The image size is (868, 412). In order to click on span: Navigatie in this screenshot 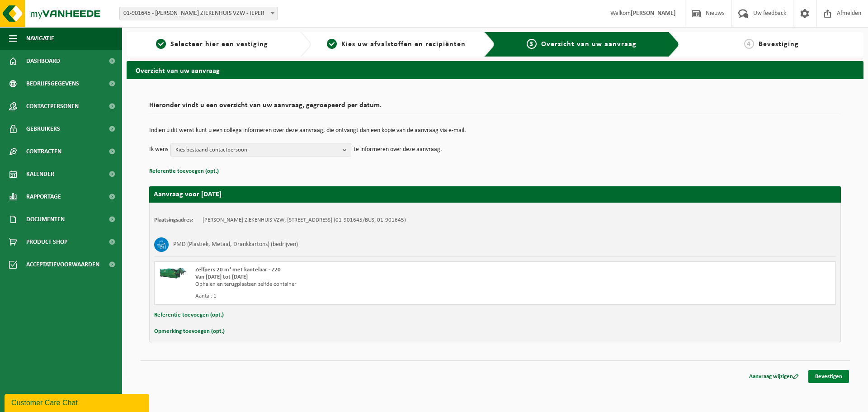, I will do `click(40, 39)`.